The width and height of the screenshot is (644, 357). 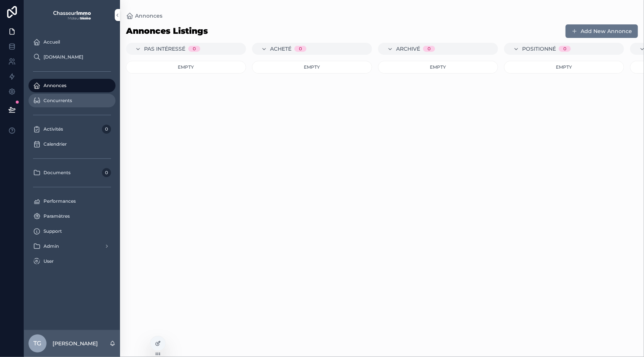 I want to click on a: Concurrents, so click(x=72, y=100).